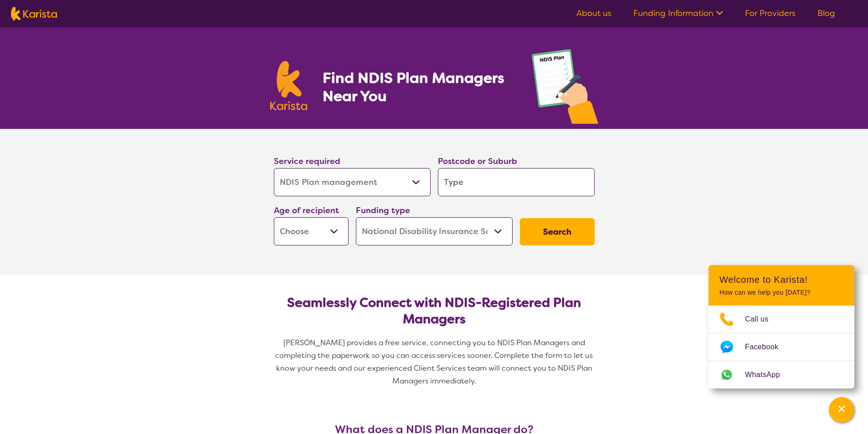 Image resolution: width=868 pixels, height=434 pixels. I want to click on h1: Find NDIS Plan Managers Near You, so click(418, 87).